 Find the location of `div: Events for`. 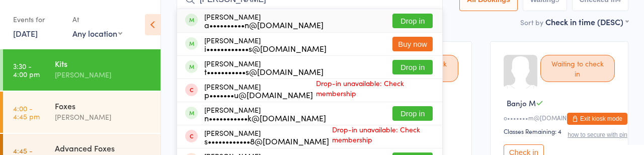

div: Events for is located at coordinates (38, 19).